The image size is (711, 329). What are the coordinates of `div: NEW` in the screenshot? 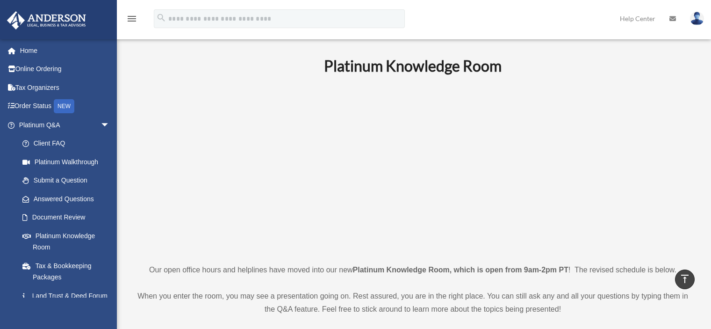 It's located at (64, 106).